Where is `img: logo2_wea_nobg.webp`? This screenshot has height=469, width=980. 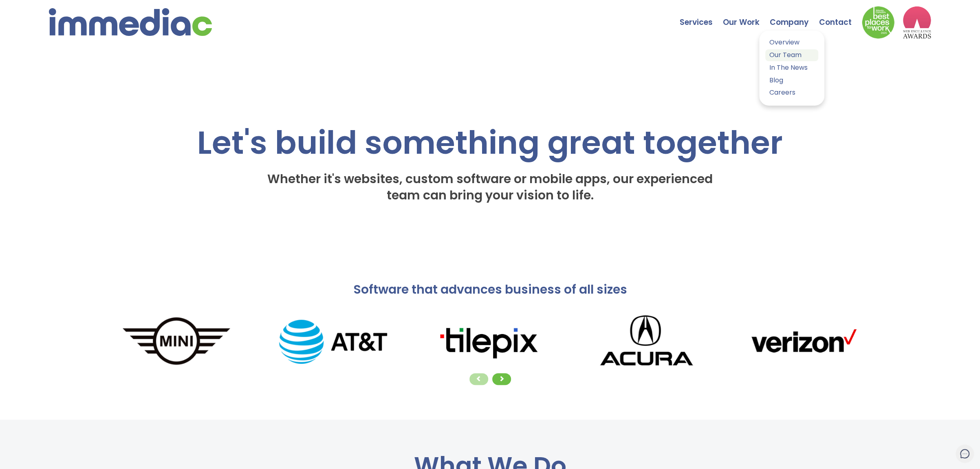 img: logo2_wea_nobg.webp is located at coordinates (917, 23).